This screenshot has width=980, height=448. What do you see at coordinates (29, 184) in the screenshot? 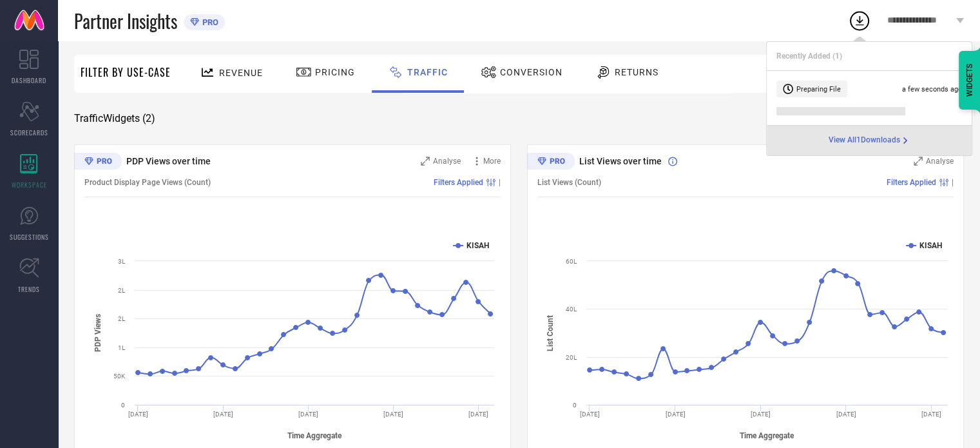
I see `span: WORKSPACE` at bounding box center [29, 184].